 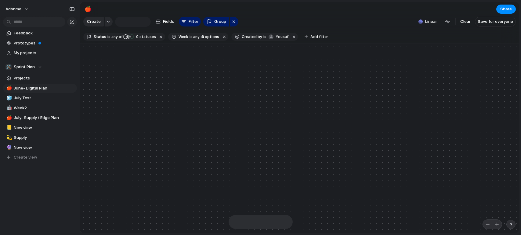 What do you see at coordinates (40, 78) in the screenshot?
I see `a: Projects` at bounding box center [40, 78].